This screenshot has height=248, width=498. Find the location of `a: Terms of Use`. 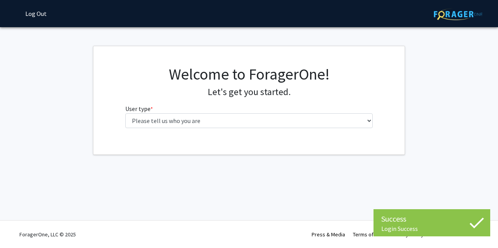

a: Terms of Use is located at coordinates (368, 235).